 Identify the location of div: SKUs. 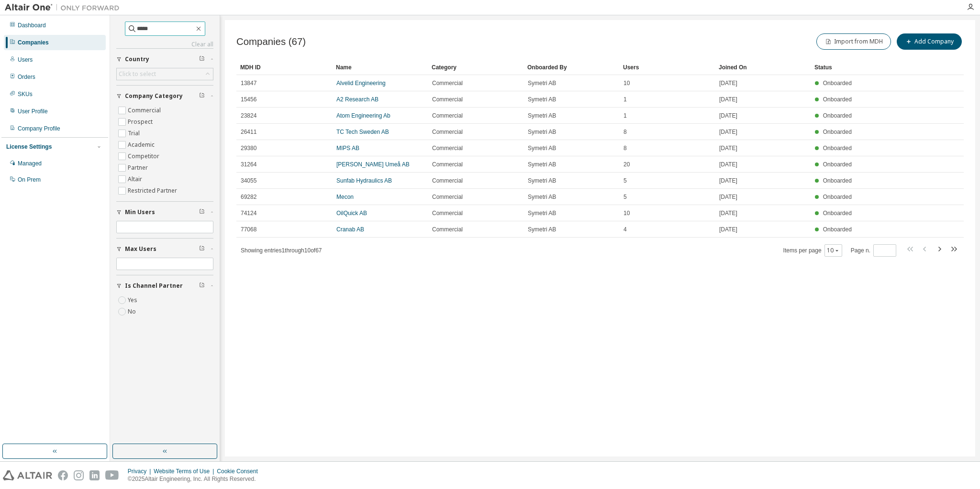
(25, 94).